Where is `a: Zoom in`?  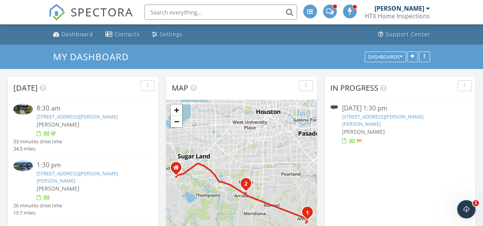 a: Zoom in is located at coordinates (176, 110).